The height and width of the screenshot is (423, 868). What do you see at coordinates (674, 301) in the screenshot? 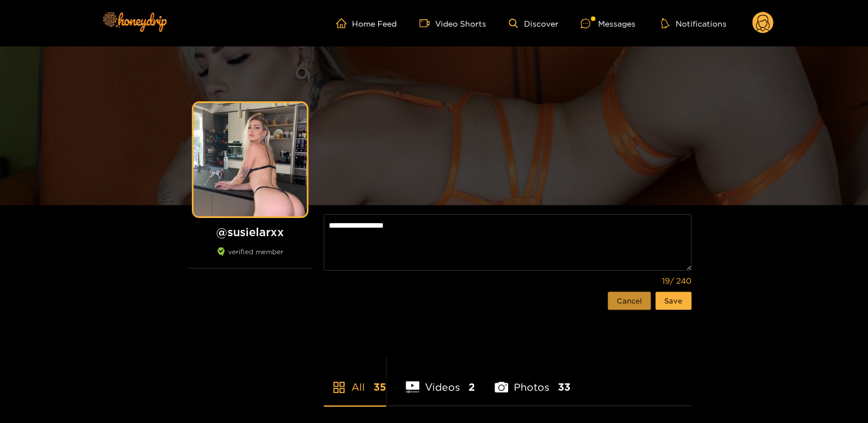
I see `button: Save` at bounding box center [674, 301].